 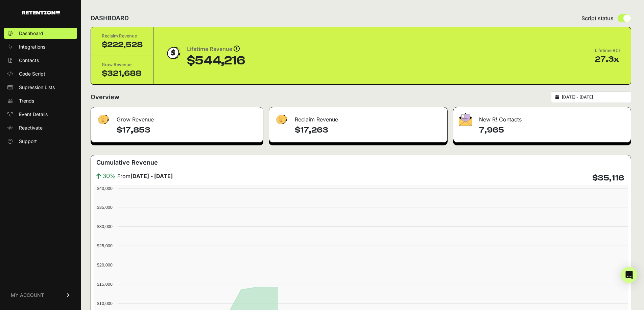 I want to click on h3: Cumulative Revenue, so click(x=127, y=163).